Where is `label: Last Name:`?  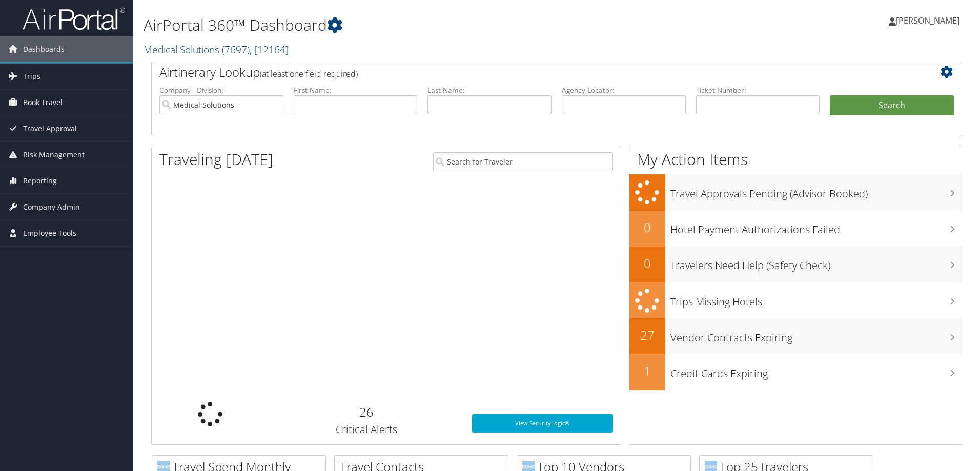
label: Last Name: is located at coordinates (490, 90).